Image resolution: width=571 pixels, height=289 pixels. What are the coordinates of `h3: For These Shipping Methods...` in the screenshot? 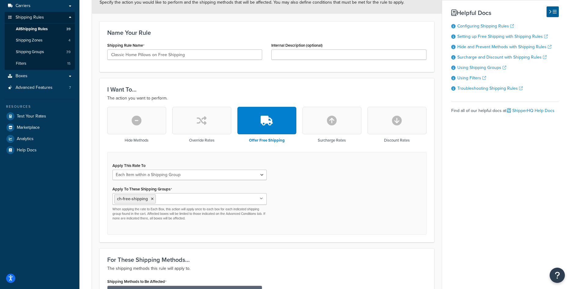 It's located at (267, 260).